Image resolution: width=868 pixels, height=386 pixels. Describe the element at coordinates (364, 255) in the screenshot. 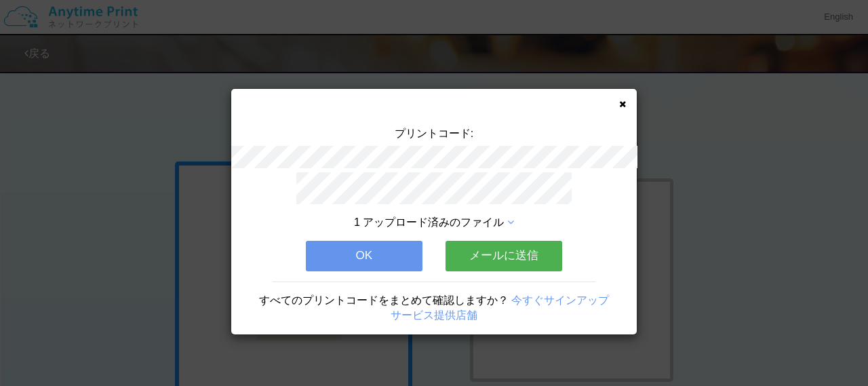

I see `button: OK` at that location.